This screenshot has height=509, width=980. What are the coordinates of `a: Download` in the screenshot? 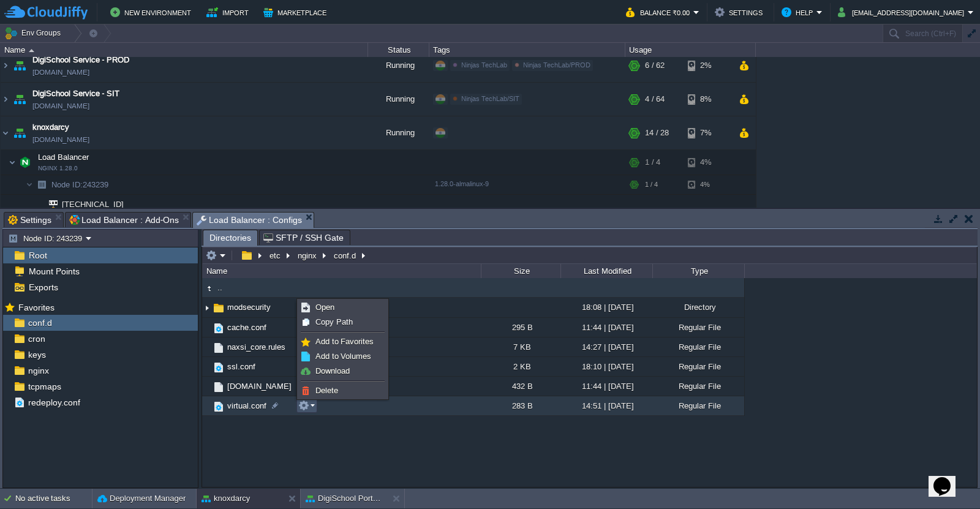 It's located at (342, 371).